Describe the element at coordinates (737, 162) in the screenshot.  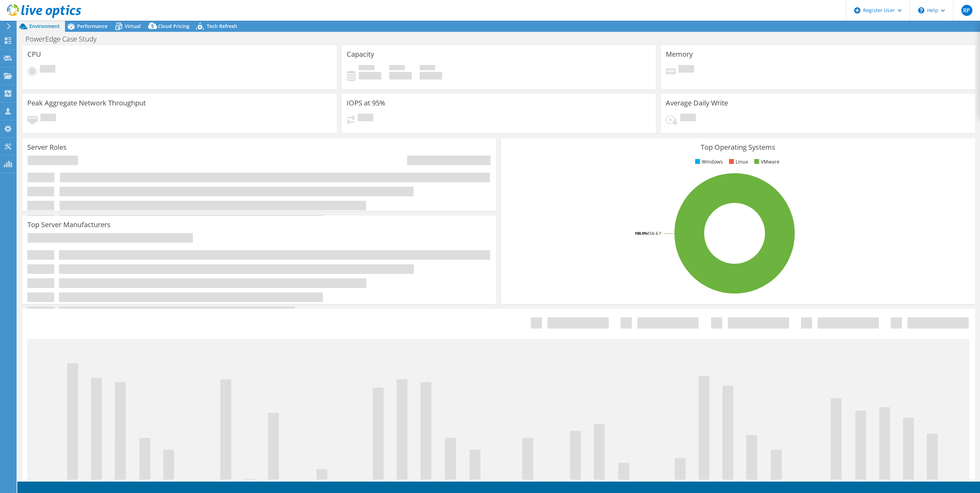
I see `li: Linux` at that location.